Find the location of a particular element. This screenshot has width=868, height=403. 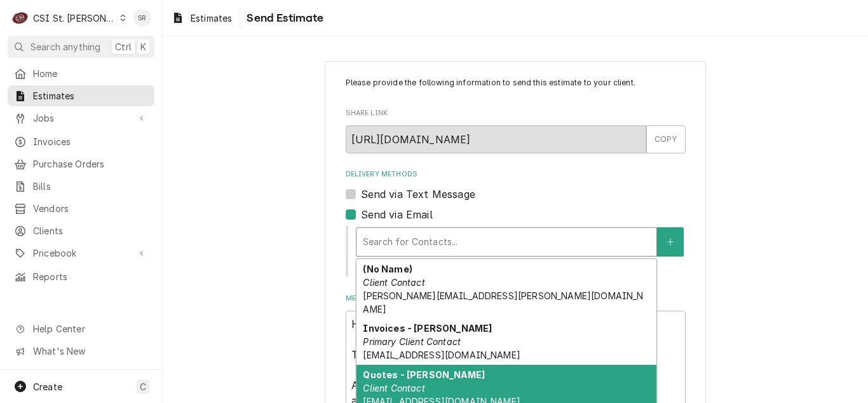

div: Share Link is located at coordinates (515, 130).